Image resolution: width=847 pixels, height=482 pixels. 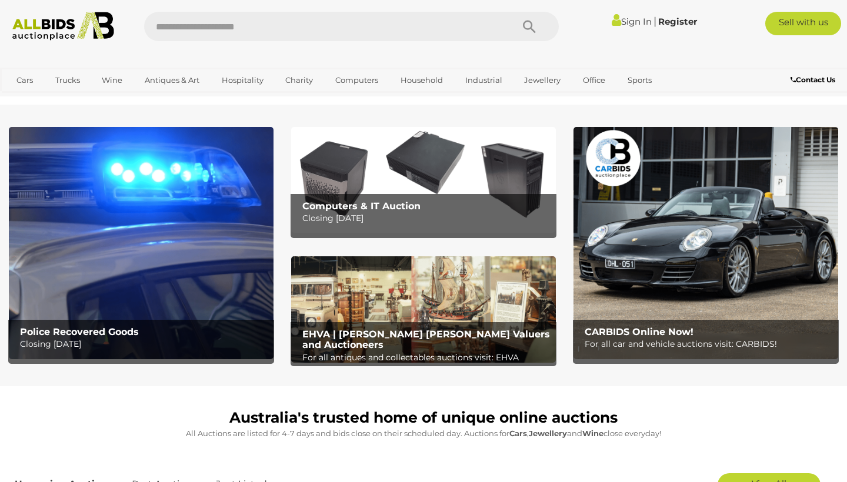 What do you see at coordinates (424, 418) in the screenshot?
I see `h1: Australia's trusted home of unique online auctions` at bounding box center [424, 418].